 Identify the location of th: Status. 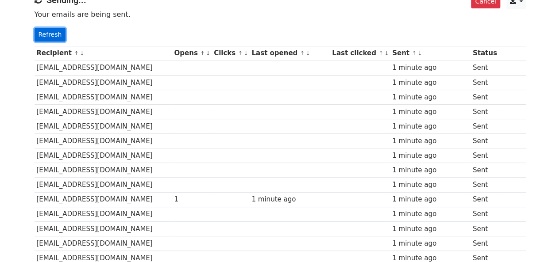
(484, 53).